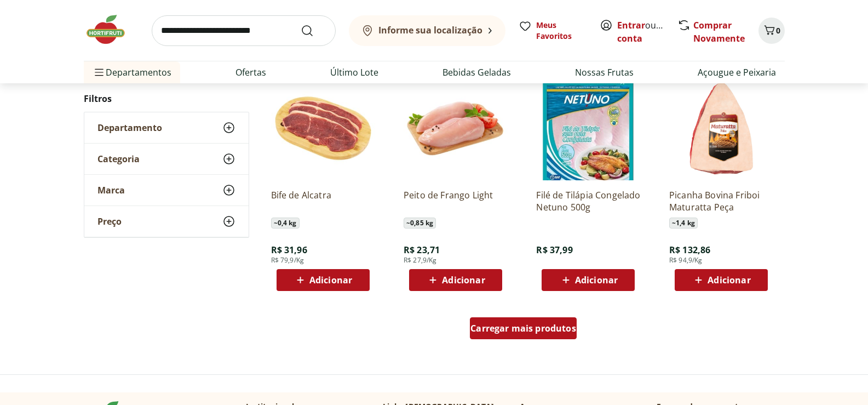 The height and width of the screenshot is (405, 868). What do you see at coordinates (641, 31) in the screenshot?
I see `span: ou` at bounding box center [641, 31].